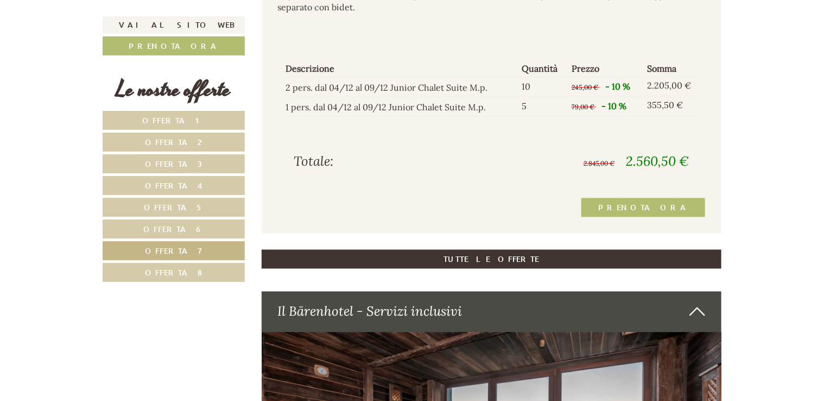 The image size is (824, 401). I want to click on span: Offerta 4, so click(174, 185).